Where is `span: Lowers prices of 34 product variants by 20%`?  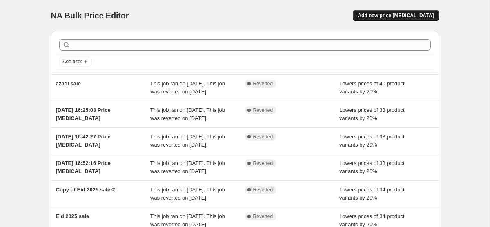 span: Lowers prices of 34 product variants by 20% is located at coordinates (372, 194).